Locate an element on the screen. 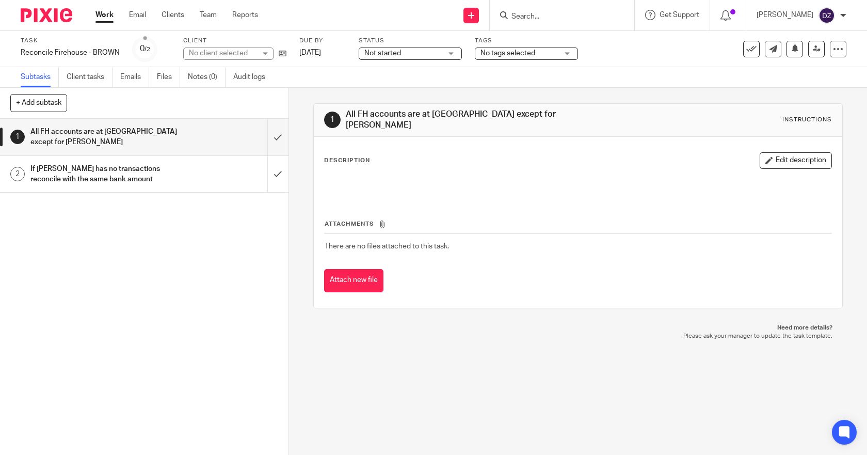 This screenshot has width=867, height=455. a: Team is located at coordinates (208, 15).